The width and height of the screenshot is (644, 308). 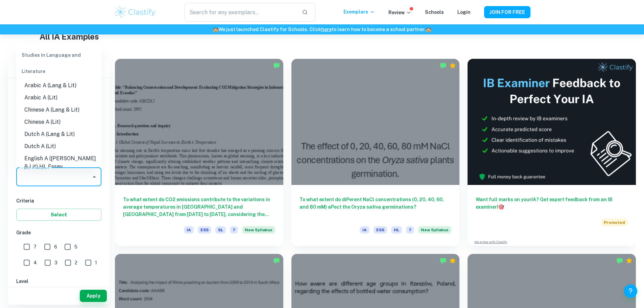 I want to click on button: Help and Feedback, so click(x=630, y=291).